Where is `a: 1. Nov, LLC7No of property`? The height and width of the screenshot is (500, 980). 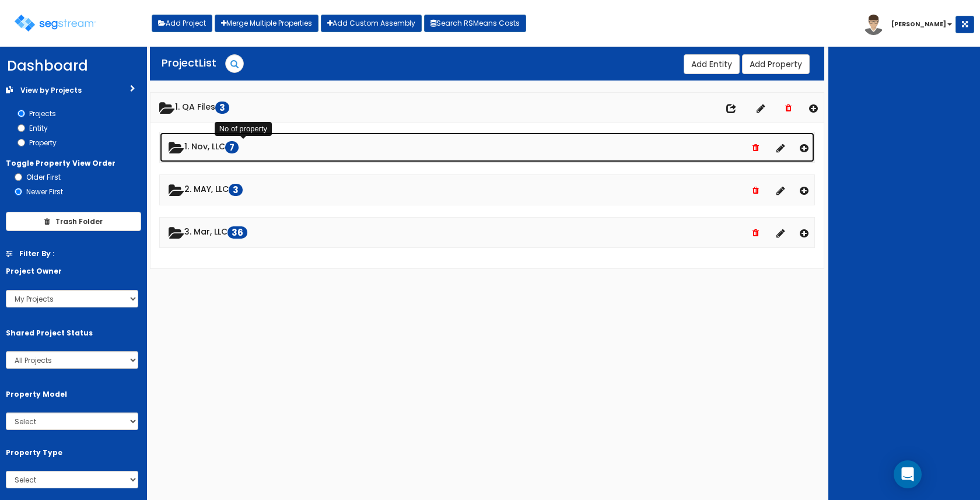
a: 1. Nov, LLC7No of property is located at coordinates (487, 147).